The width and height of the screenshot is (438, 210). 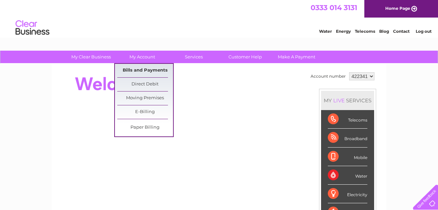 What do you see at coordinates (145, 85) in the screenshot?
I see `a: Direct Debit` at bounding box center [145, 85].